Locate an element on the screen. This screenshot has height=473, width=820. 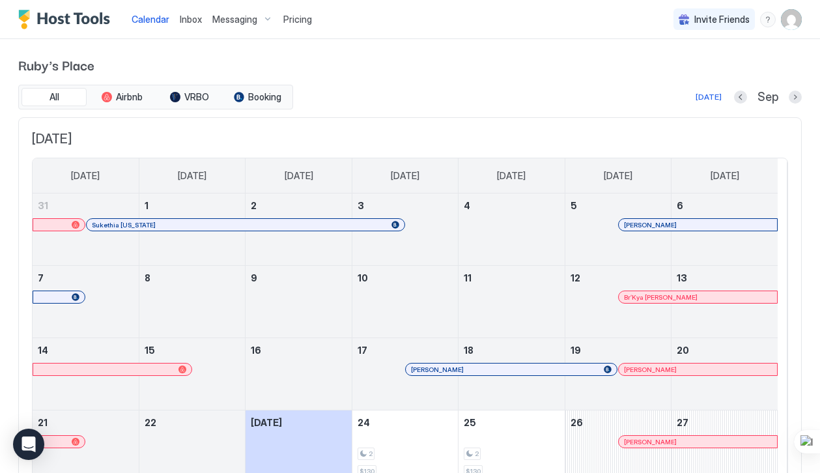
a: September 1, 2025 is located at coordinates (192, 205).